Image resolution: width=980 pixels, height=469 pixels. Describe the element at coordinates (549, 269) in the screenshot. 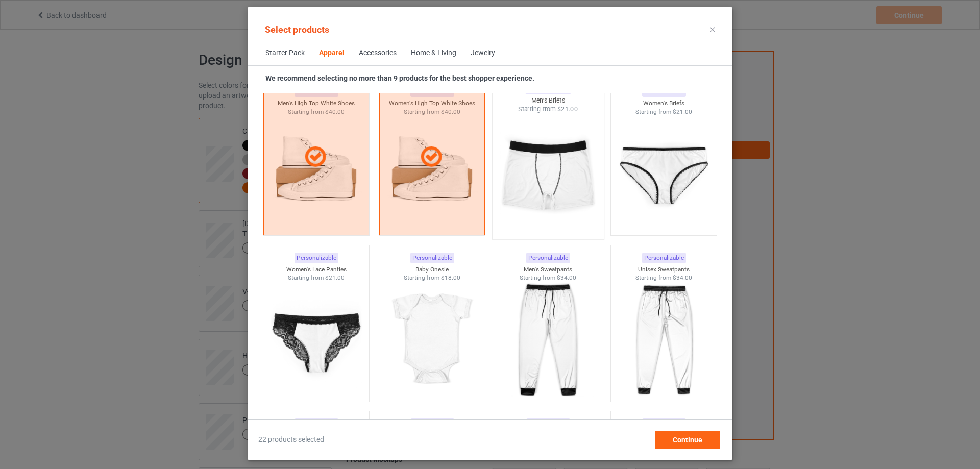

I see `div: Men's Sweatpants` at that location.